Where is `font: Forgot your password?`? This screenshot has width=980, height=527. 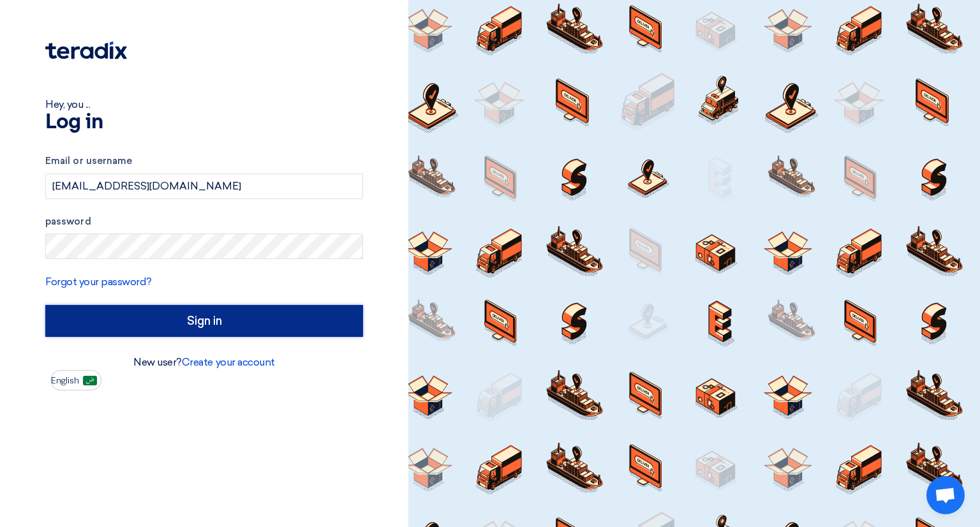 font: Forgot your password? is located at coordinates (98, 281).